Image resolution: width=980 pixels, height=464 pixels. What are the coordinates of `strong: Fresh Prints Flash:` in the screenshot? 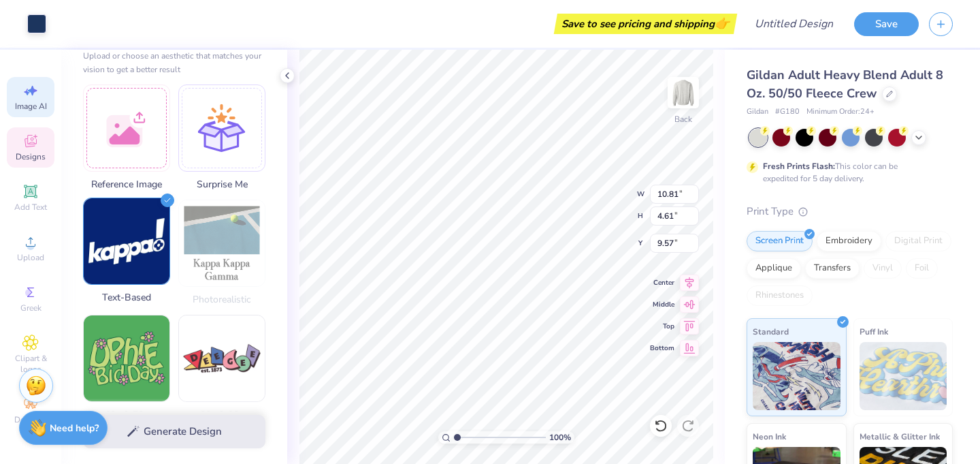 It's located at (799, 166).